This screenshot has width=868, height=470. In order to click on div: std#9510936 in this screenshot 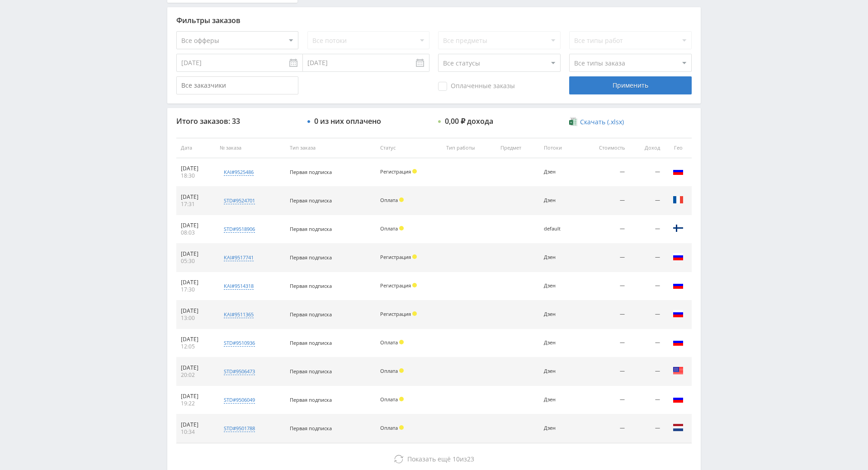, I will do `click(239, 343)`.